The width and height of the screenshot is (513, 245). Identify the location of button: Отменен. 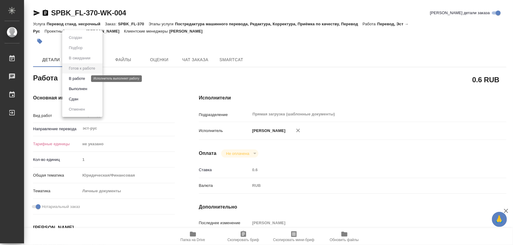
(77, 109).